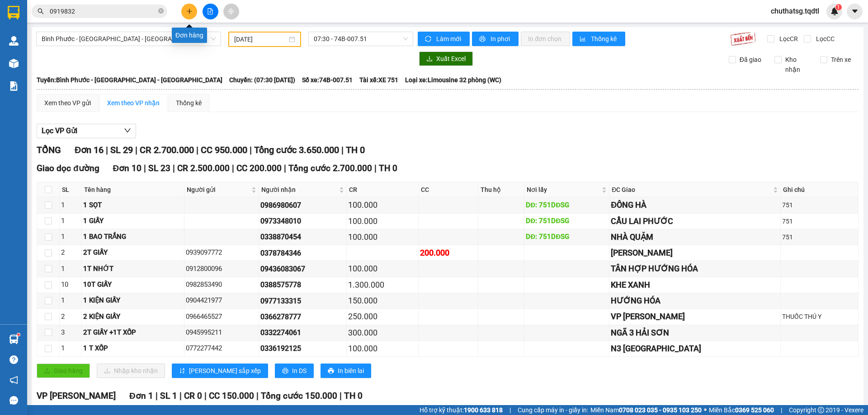 The height and width of the screenshot is (415, 868). Describe the element at coordinates (222, 301) in the screenshot. I see `div: 0904421977` at that location.